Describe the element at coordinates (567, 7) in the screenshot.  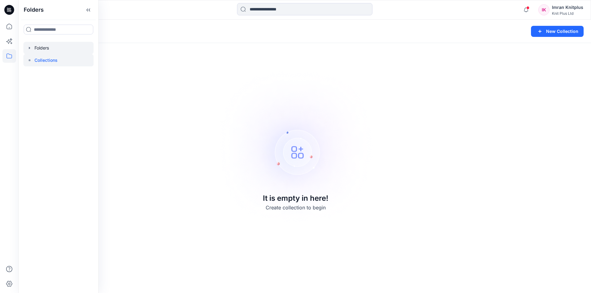
I see `div: Imran Knitplus` at that location.